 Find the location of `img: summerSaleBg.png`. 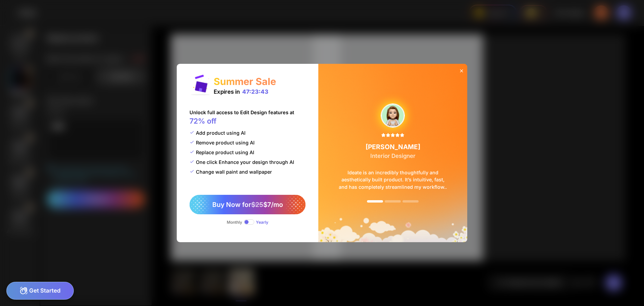

img: summerSaleBg.png is located at coordinates (393, 153).